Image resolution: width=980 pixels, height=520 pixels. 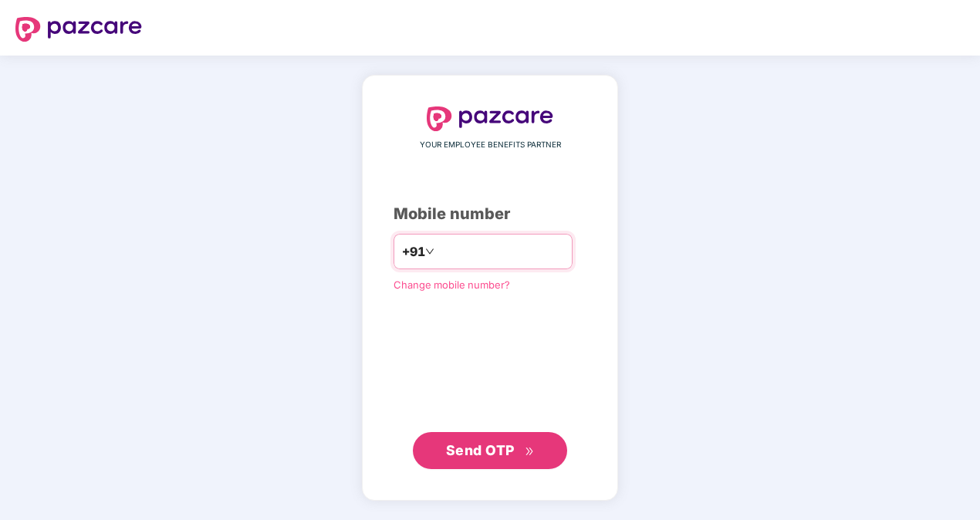 I want to click on span: down, so click(x=430, y=252).